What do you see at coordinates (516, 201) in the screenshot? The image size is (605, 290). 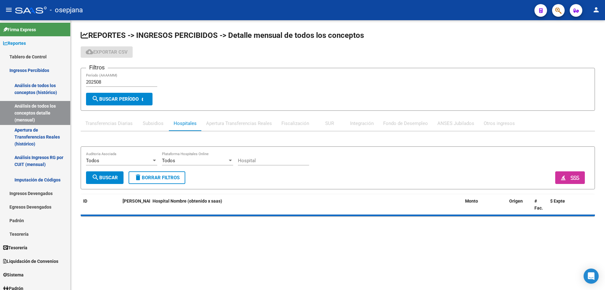 I see `span: Origen` at bounding box center [516, 201].